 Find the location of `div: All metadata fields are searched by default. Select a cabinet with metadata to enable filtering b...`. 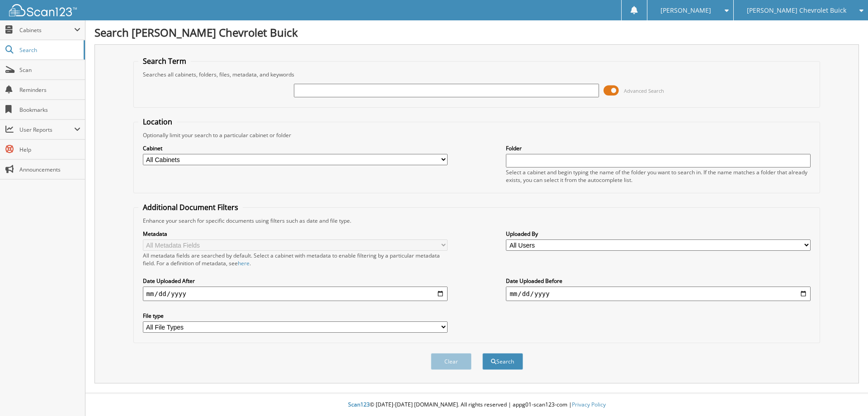

div: All metadata fields are searched by default. Select a cabinet with metadata to enable filtering b... is located at coordinates (295, 259).